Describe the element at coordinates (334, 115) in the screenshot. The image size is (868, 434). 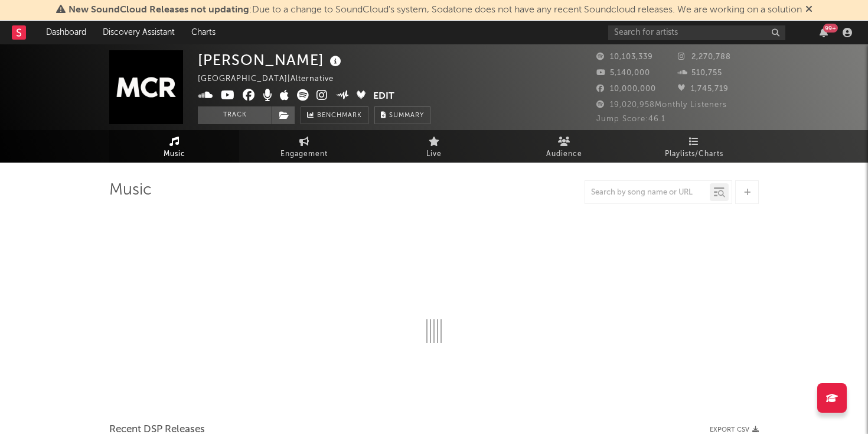
I see `a: Benchmark` at that location.